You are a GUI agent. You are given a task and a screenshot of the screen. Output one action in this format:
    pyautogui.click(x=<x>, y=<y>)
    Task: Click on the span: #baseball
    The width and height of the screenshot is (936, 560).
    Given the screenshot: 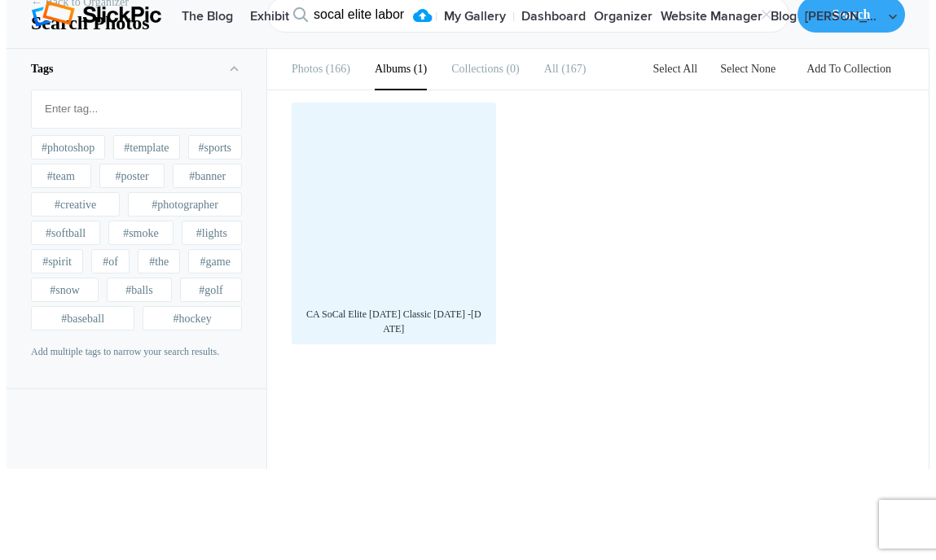 What is the action you would take?
    pyautogui.click(x=82, y=319)
    